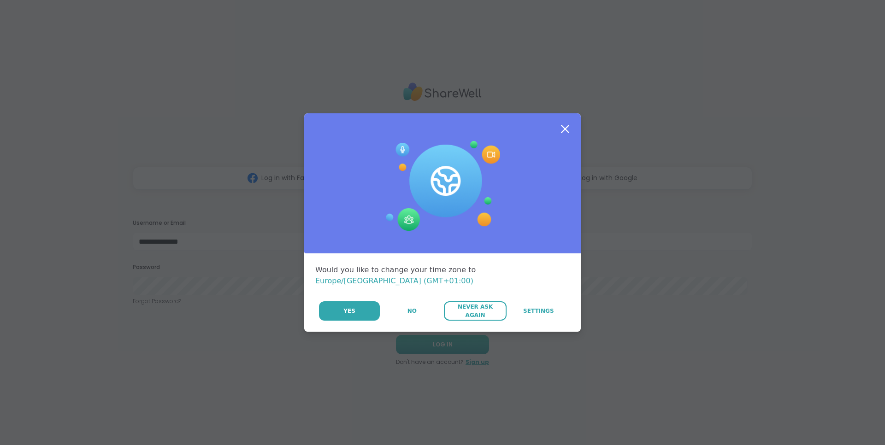 The image size is (885, 445). What do you see at coordinates (443, 186) in the screenshot?
I see `img: Session Experience` at bounding box center [443, 186].